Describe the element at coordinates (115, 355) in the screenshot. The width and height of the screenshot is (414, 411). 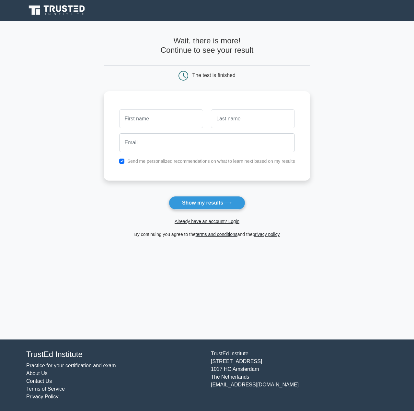
I see `h4: TrustEd Institute` at that location.